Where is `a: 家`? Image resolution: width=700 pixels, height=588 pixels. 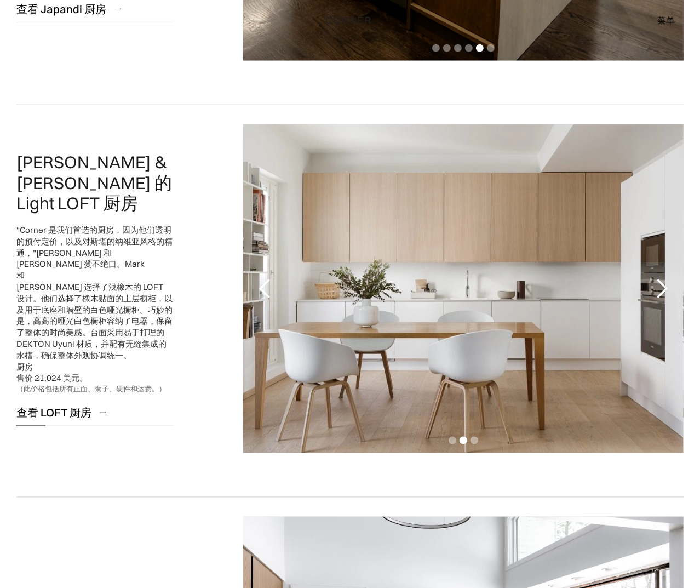
a: 家 is located at coordinates (350, 20).